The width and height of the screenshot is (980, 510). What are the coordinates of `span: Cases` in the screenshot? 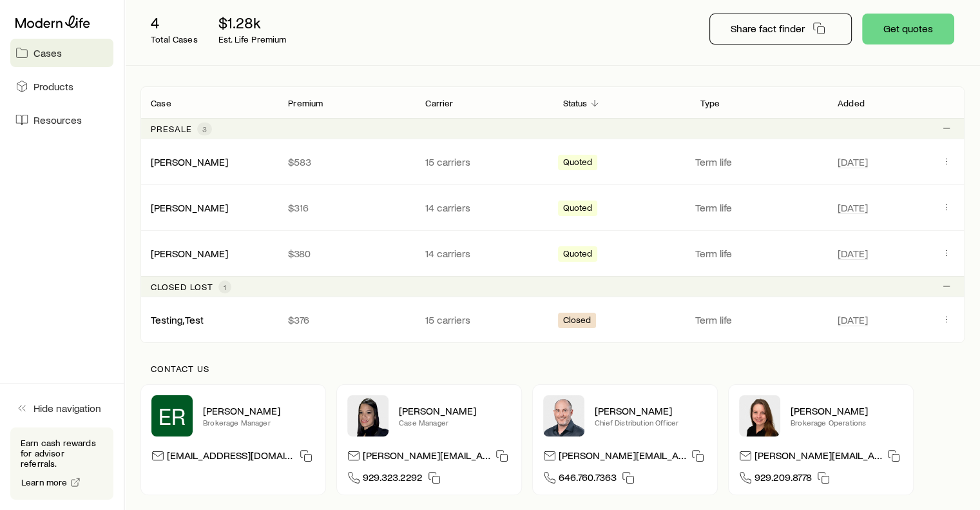 It's located at (48, 53).